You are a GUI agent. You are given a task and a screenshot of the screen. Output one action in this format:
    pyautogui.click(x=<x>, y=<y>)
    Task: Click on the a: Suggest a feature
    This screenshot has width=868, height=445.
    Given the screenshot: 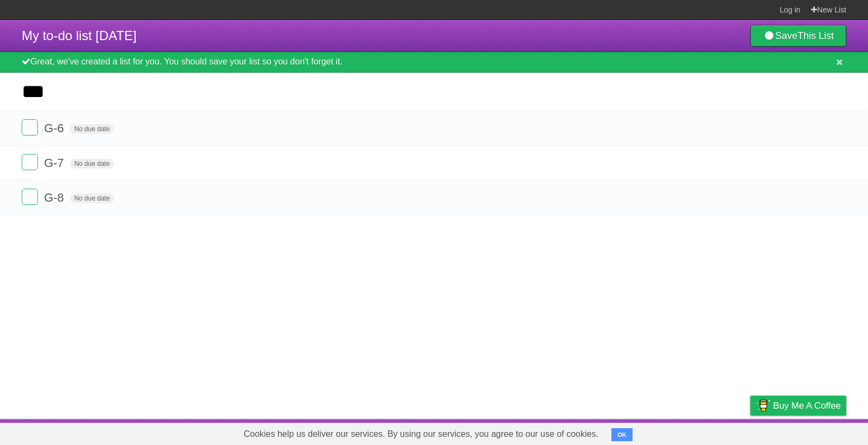 What is the action you would take?
    pyautogui.click(x=812, y=432)
    